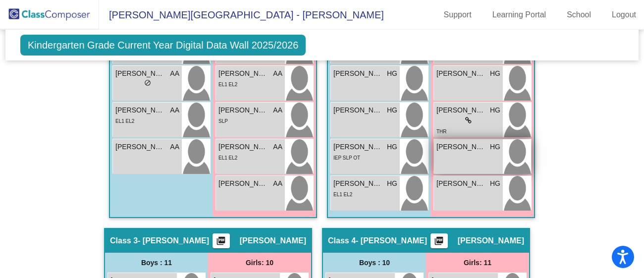  I want to click on a: School, so click(579, 15).